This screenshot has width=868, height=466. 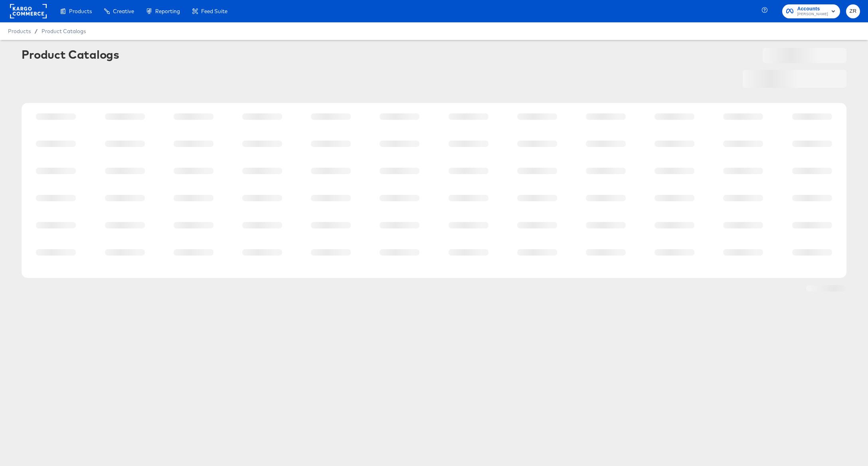 I want to click on span: Reporting, so click(x=168, y=11).